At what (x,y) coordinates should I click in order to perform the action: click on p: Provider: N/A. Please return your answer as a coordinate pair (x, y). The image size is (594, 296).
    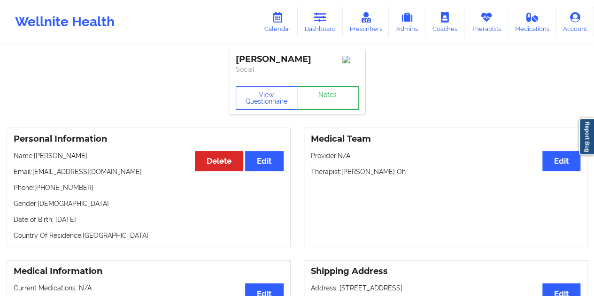
    Looking at the image, I should click on (445, 156).